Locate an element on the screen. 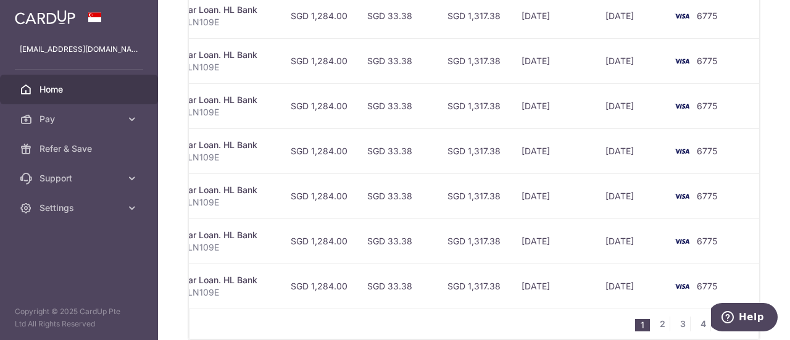 The height and width of the screenshot is (340, 790). span: Refer & Save is located at coordinates (80, 149).